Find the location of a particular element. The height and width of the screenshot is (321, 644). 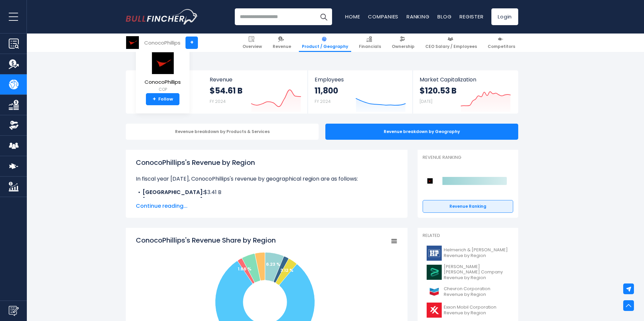

img: HP logo is located at coordinates (434, 253).